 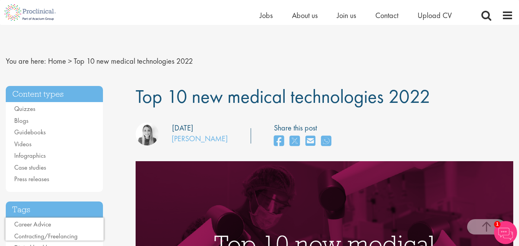 What do you see at coordinates (304, 15) in the screenshot?
I see `span: About us` at bounding box center [304, 15].